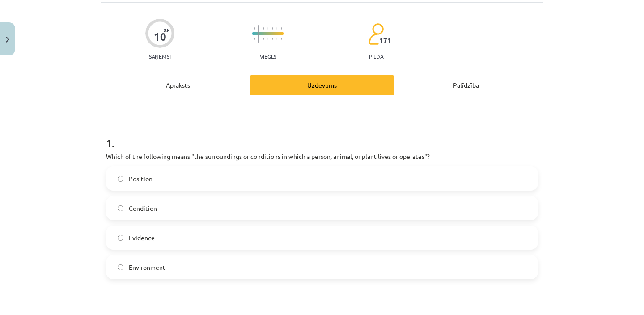 This screenshot has width=644, height=315. What do you see at coordinates (322, 84) in the screenshot?
I see `div: Uzdevums` at bounding box center [322, 84].